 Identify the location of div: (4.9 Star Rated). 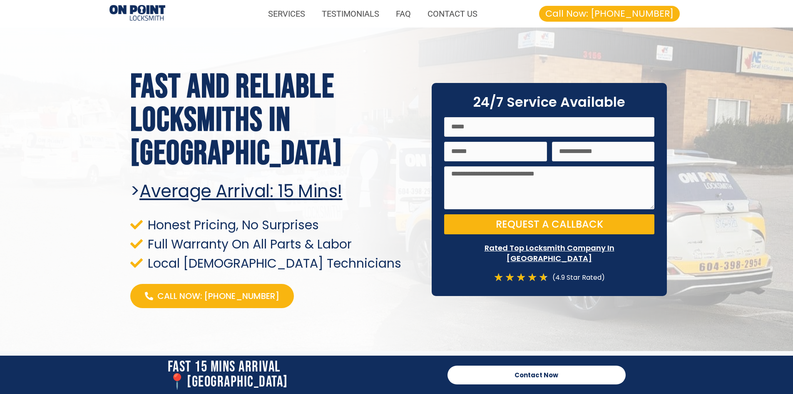
(577, 277).